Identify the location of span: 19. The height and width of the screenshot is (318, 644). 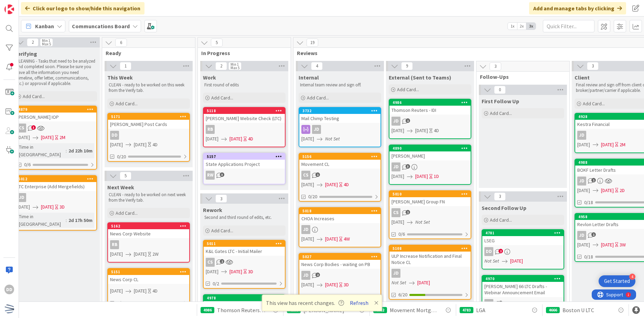
(312, 43).